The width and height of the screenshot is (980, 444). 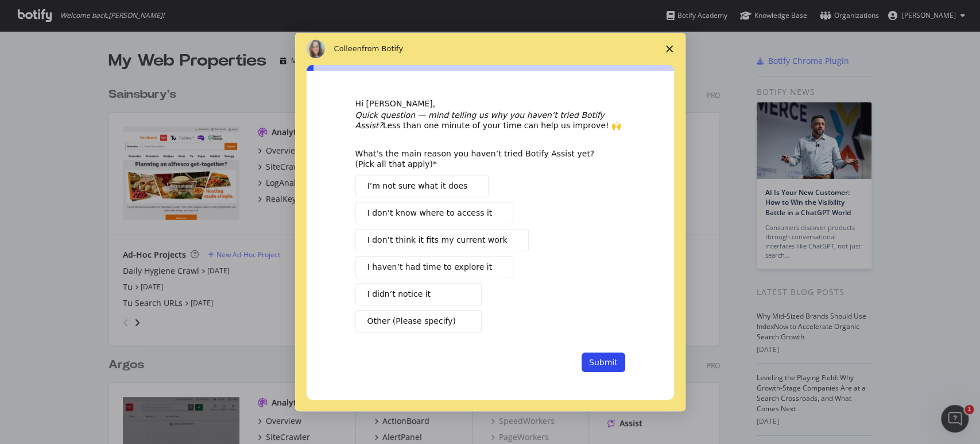 I want to click on span: I don’t know where to access it, so click(x=430, y=213).